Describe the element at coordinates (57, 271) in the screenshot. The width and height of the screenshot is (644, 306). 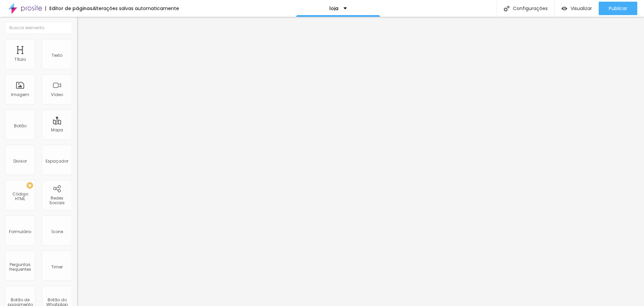
I see `div: Timer` at that location.